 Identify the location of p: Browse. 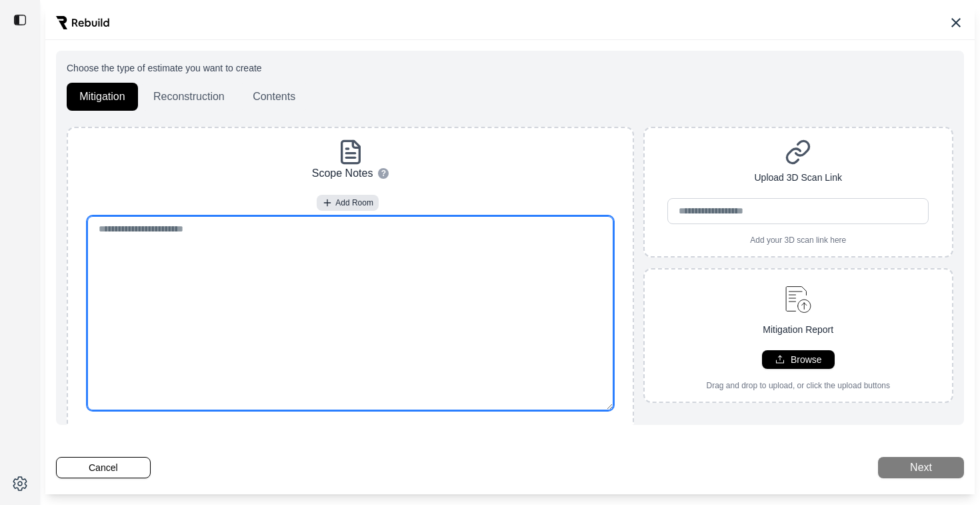
(806, 359).